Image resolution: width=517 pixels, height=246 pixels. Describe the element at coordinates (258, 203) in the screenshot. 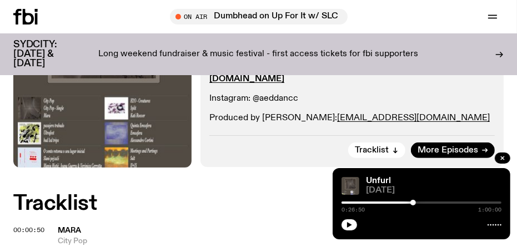

I see `h2: Tracklist` at that location.